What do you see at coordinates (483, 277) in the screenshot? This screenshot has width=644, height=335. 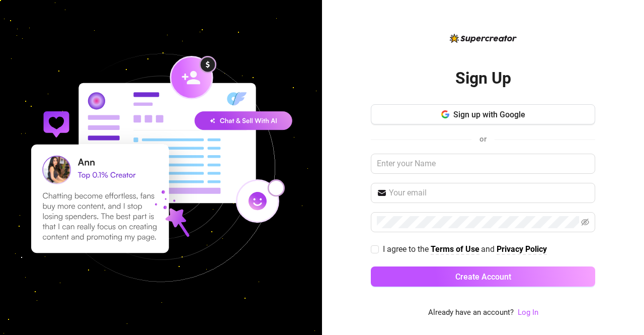 I see `span: Create Account` at bounding box center [483, 277].